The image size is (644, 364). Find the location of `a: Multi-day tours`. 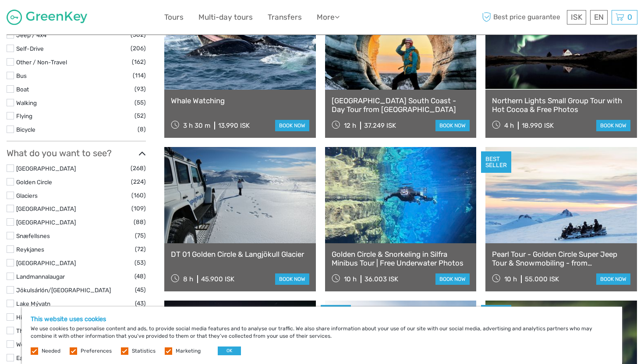

a: Multi-day tours is located at coordinates (225, 17).